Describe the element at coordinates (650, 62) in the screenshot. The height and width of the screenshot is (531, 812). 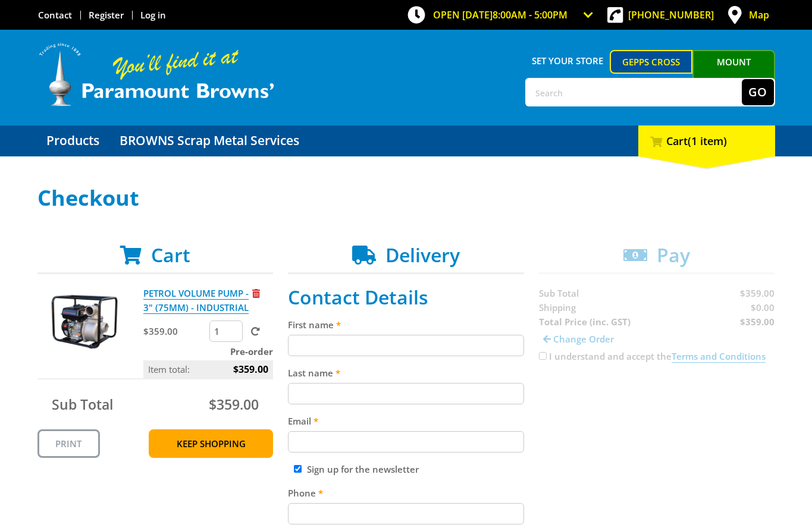
I see `a: Gepps Cross` at that location.